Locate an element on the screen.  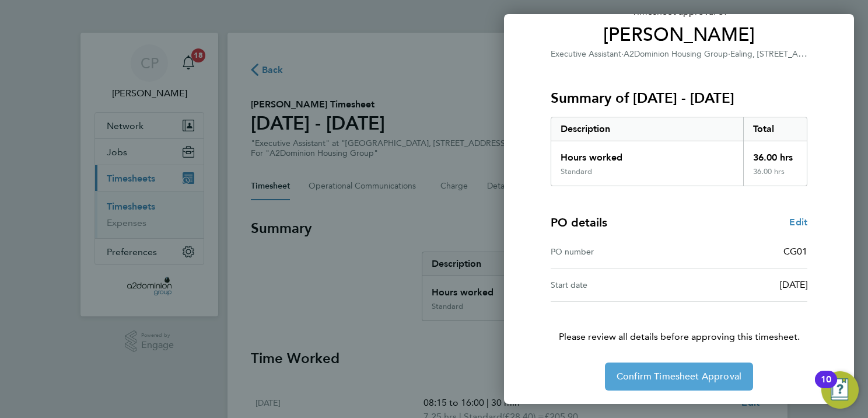
span: CG01 is located at coordinates (795, 251).